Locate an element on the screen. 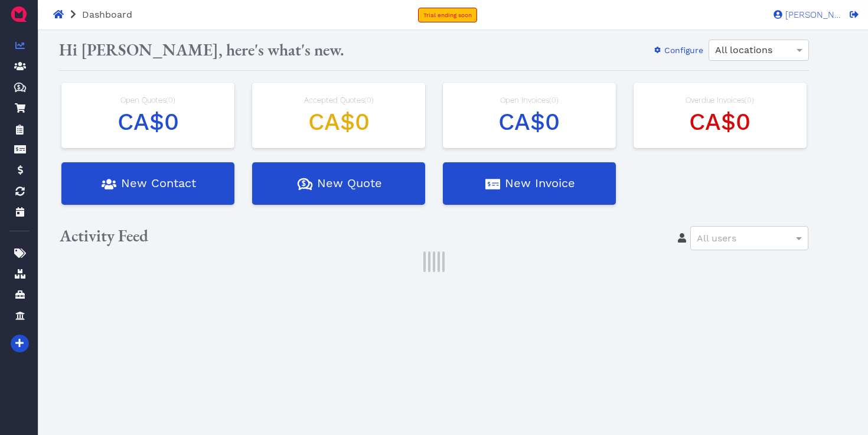 This screenshot has height=435, width=868. button: New Invoice is located at coordinates (529, 184).